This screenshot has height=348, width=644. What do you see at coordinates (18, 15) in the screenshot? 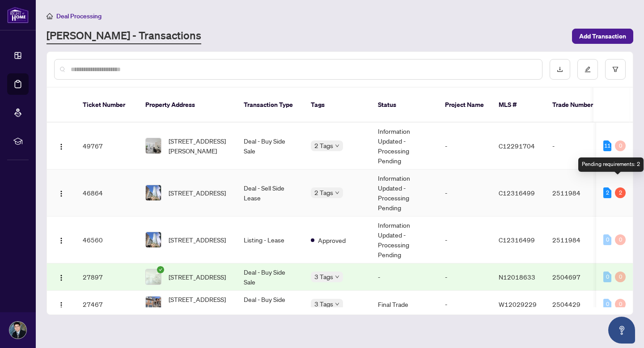
I see `img: logo` at bounding box center [18, 15].